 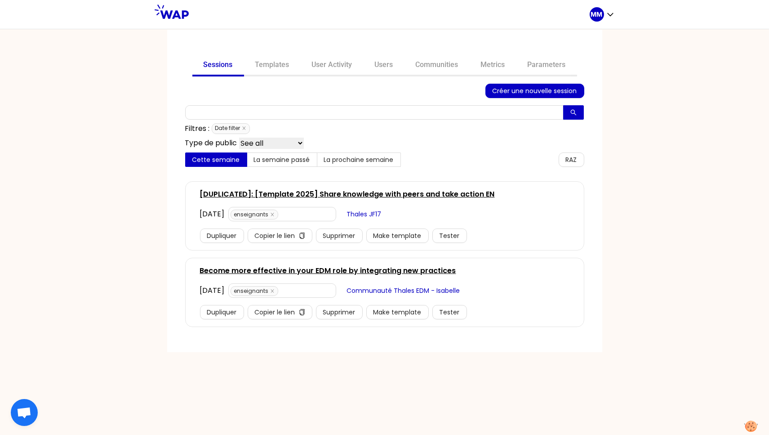 What do you see at coordinates (384, 66) in the screenshot?
I see `a: Users` at bounding box center [384, 66].